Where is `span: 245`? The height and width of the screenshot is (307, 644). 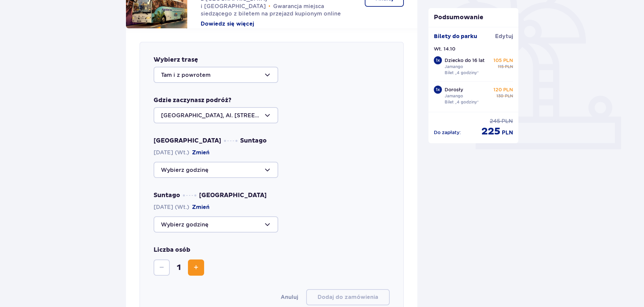
span: 245 is located at coordinates (495, 121).